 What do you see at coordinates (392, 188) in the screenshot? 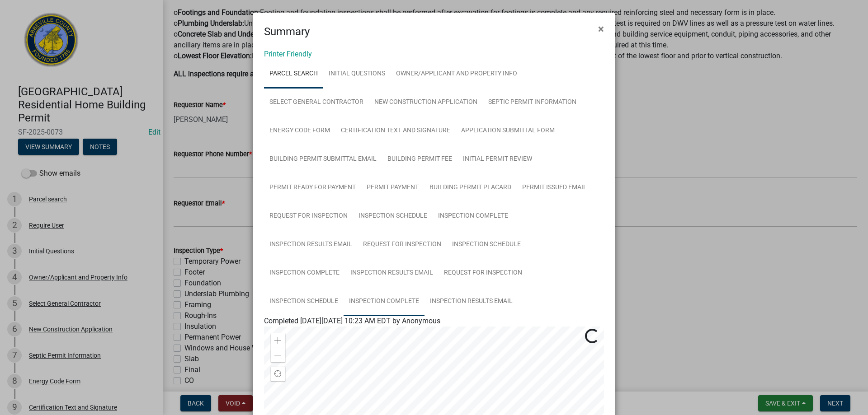
I see `a: Permit Payment` at bounding box center [392, 188].